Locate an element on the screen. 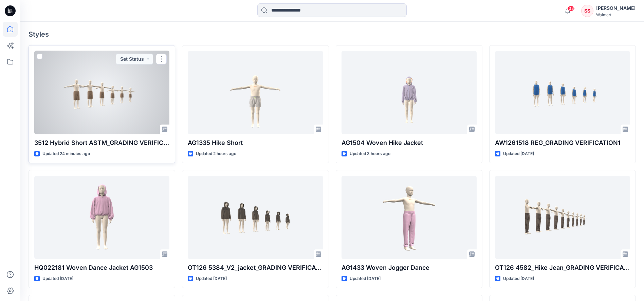 The height and width of the screenshot is (301, 644). a: OT126 4582_Hike Jean_GRADING VERIFICATION1 is located at coordinates (562, 217).